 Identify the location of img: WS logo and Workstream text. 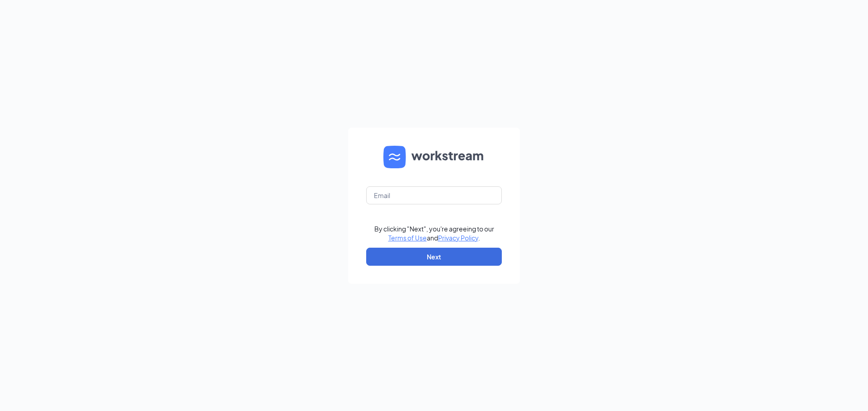
(434, 157).